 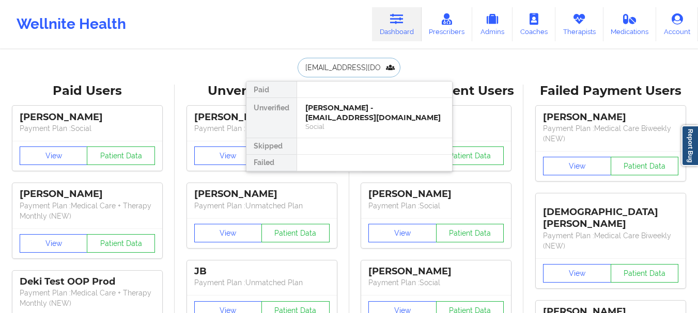 I want to click on div: Paid, so click(x=271, y=90).